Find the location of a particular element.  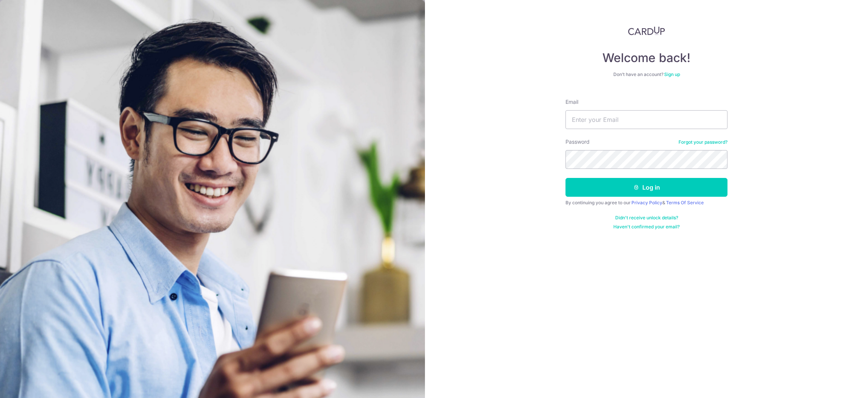

label: Password is located at coordinates (578, 142).